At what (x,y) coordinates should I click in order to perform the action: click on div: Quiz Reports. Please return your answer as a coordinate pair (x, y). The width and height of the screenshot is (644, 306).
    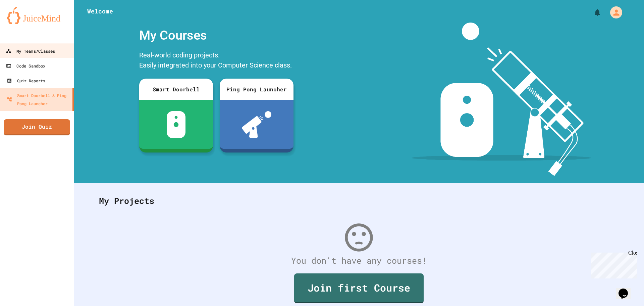
    Looking at the image, I should click on (26, 81).